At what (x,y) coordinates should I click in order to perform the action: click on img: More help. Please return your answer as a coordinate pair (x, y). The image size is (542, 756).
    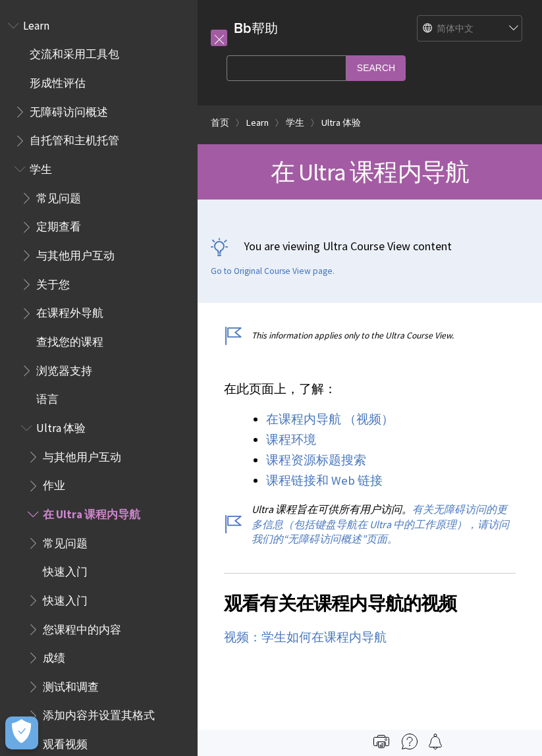
    Looking at the image, I should click on (410, 741).